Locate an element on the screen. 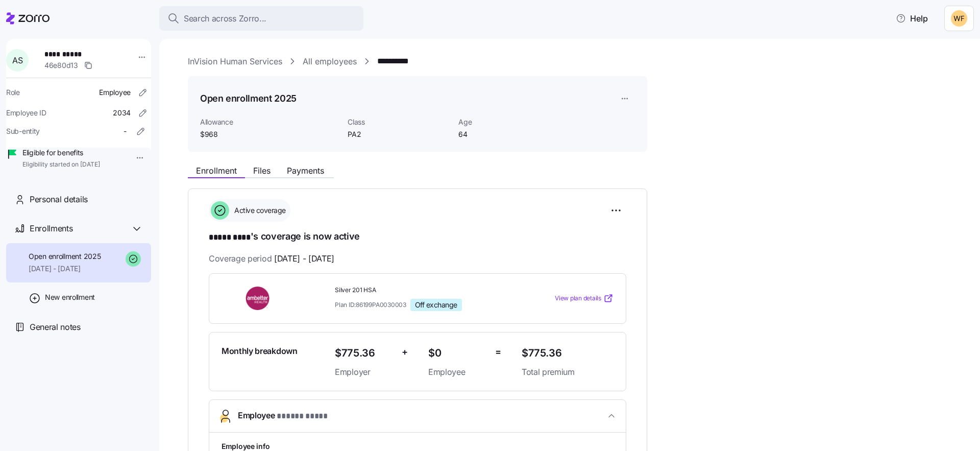 This screenshot has height=451, width=980. span: Open enrollment 2025 is located at coordinates (64, 256).